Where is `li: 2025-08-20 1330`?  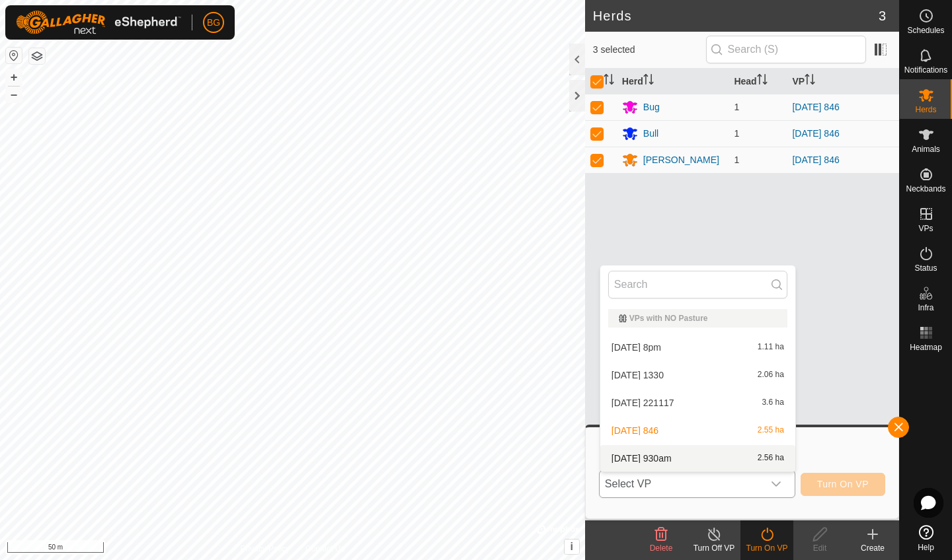
li: 2025-08-20 1330 is located at coordinates (697, 375).